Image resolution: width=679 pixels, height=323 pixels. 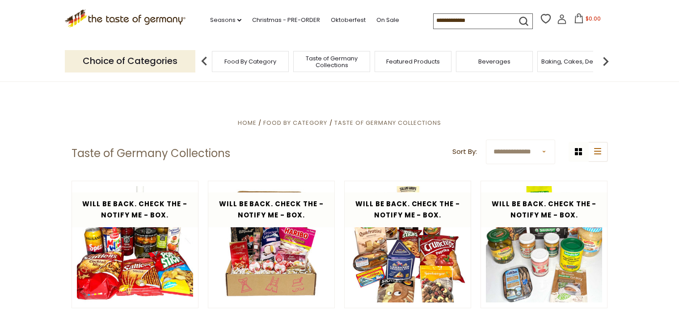 What do you see at coordinates (495, 61) in the screenshot?
I see `a: Beverages` at bounding box center [495, 61].